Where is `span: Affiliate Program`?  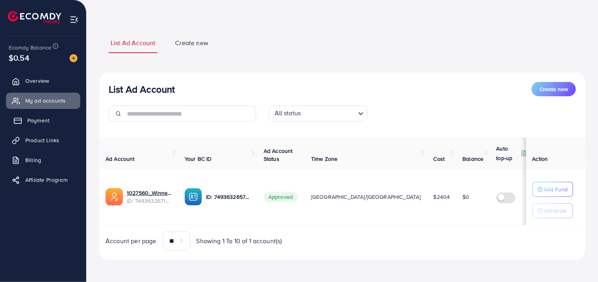 span: Affiliate Program is located at coordinates (46, 180).